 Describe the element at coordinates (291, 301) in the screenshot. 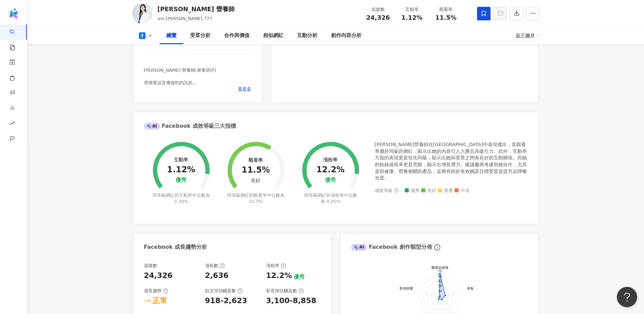

I see `div: 3,100-8,858` at that location.